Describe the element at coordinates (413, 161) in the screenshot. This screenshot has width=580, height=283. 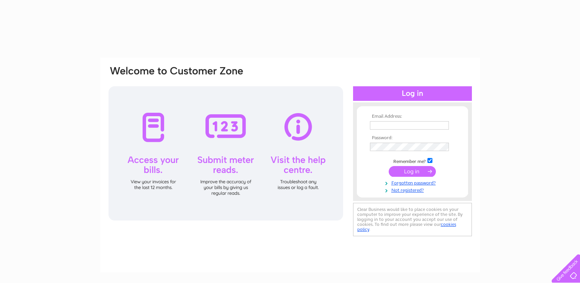
I see `td: Remember me?` at that location.